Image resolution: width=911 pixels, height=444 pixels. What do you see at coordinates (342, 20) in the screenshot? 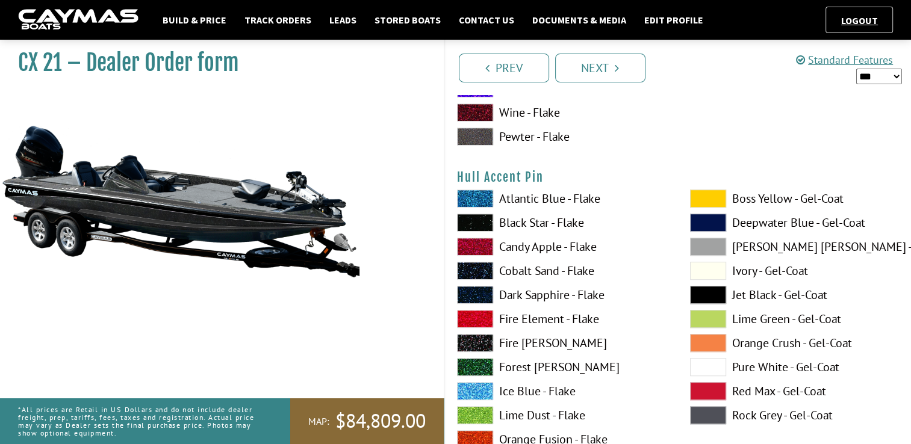
I see `a: Leads` at bounding box center [342, 20].